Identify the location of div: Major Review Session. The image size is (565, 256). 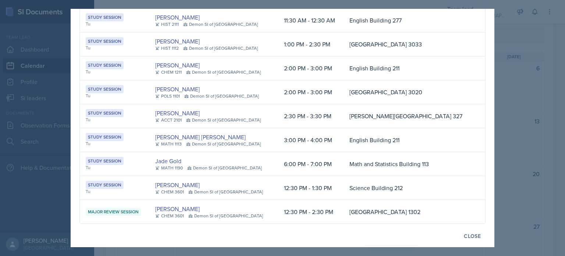
(113, 211).